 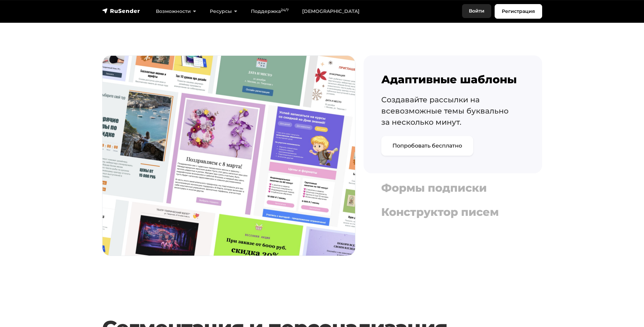 What do you see at coordinates (229, 156) in the screenshot?
I see `img: platform-tab-01.jpg` at bounding box center [229, 156].